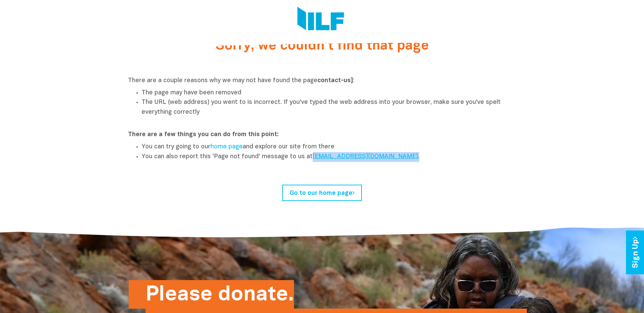  Describe the element at coordinates (329, 93) in the screenshot. I see `li: The page may have been removed` at that location.